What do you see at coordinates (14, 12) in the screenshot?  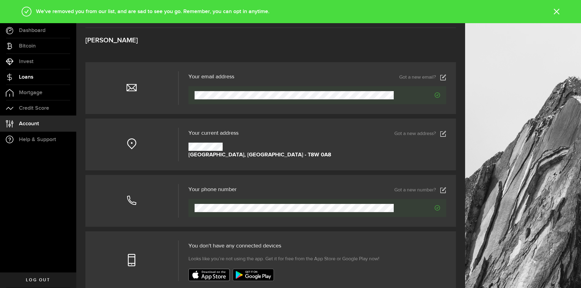 I see `button: Open LiveChat chat widget` at bounding box center [14, 12].